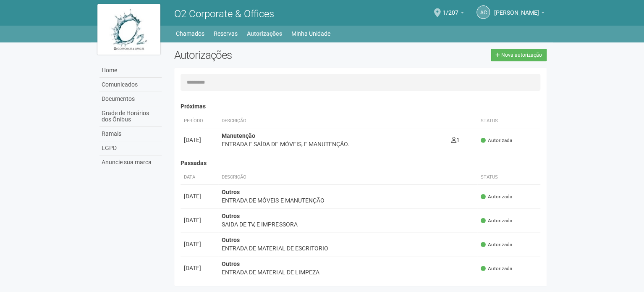 This screenshot has width=644, height=292. I want to click on span: Andréa Cunha, so click(517, 9).